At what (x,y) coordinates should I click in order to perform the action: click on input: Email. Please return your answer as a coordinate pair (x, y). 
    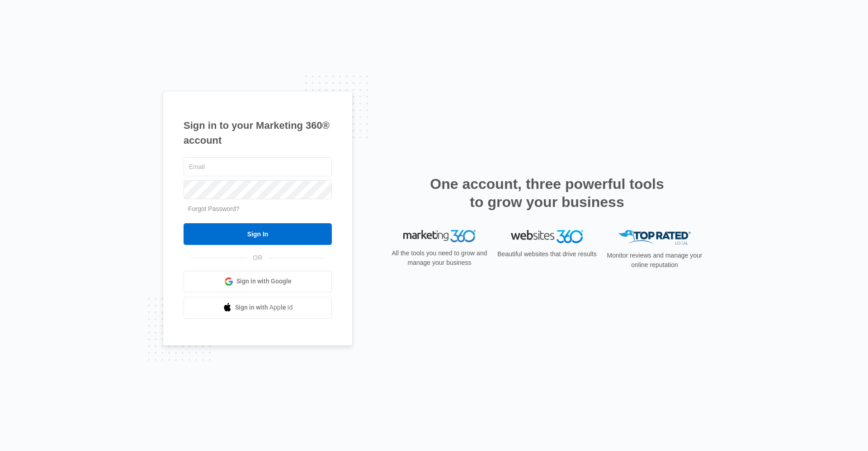
    Looking at the image, I should click on (258, 167).